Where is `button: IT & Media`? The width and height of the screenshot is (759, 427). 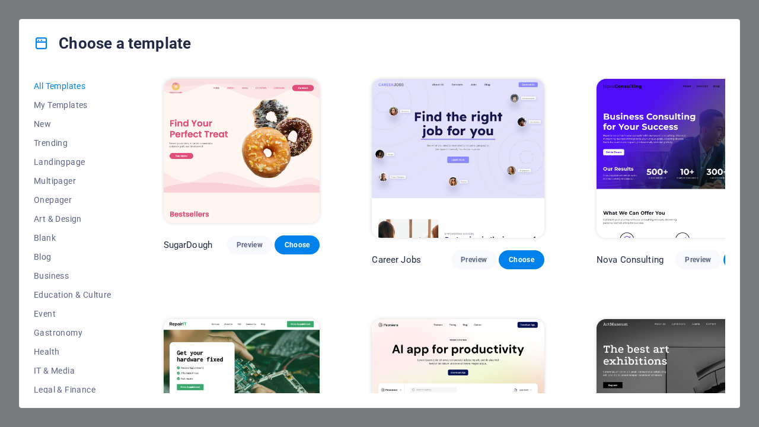
button: IT & Media is located at coordinates (72, 371).